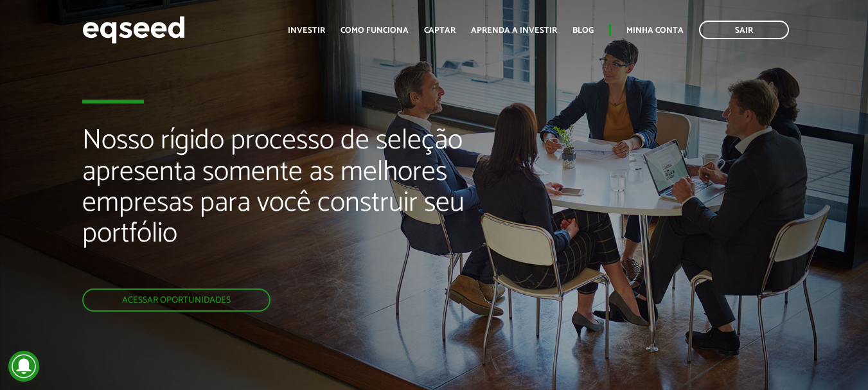 The width and height of the screenshot is (868, 390). Describe the element at coordinates (375, 30) in the screenshot. I see `a: Como funciona` at that location.